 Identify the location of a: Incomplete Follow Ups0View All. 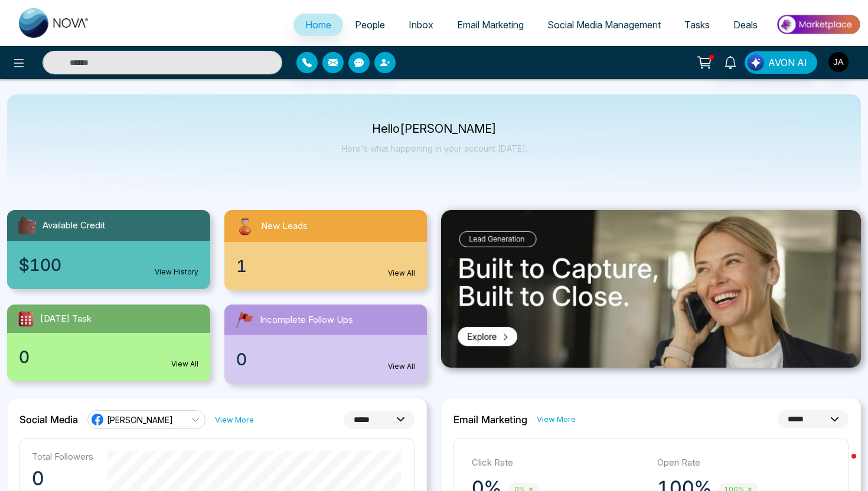
(326, 344).